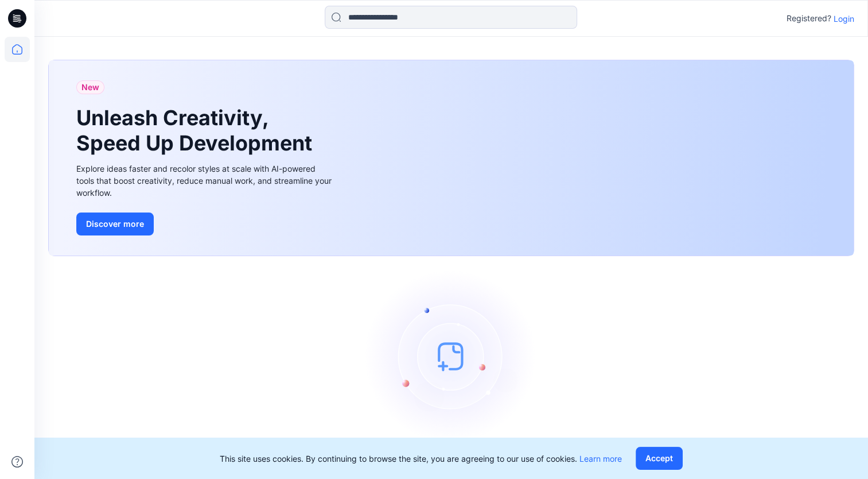  What do you see at coordinates (659, 458) in the screenshot?
I see `button: Accept` at bounding box center [659, 458].